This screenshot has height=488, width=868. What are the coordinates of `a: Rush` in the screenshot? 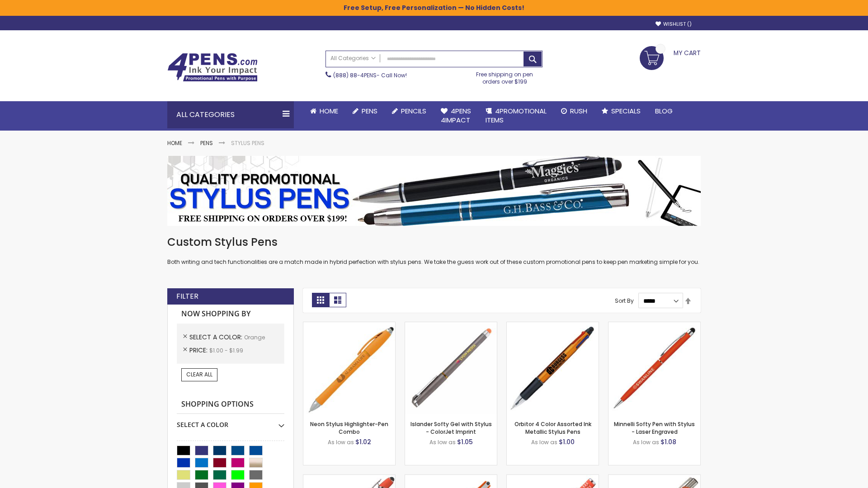 It's located at (574, 111).